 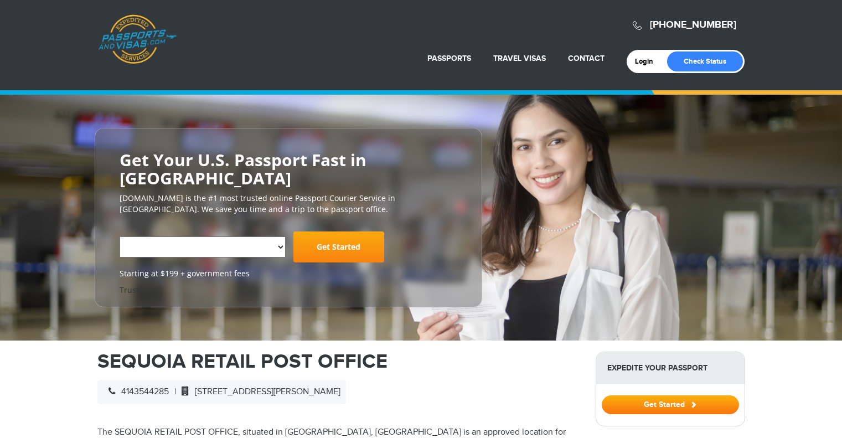 What do you see at coordinates (670, 405) in the screenshot?
I see `button: Get Started` at bounding box center [670, 405].